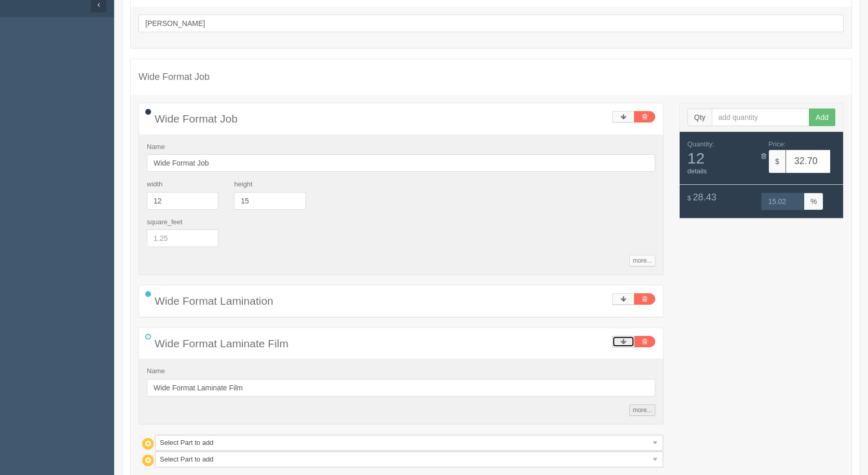  I want to click on h4: Wide Format Job, so click(491, 77).